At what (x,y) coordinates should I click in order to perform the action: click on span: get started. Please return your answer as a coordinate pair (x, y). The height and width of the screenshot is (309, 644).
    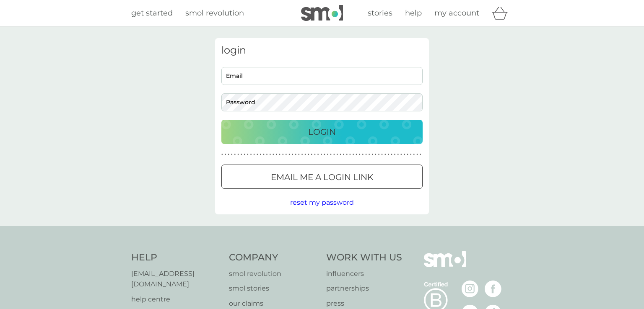
    Looking at the image, I should click on (152, 13).